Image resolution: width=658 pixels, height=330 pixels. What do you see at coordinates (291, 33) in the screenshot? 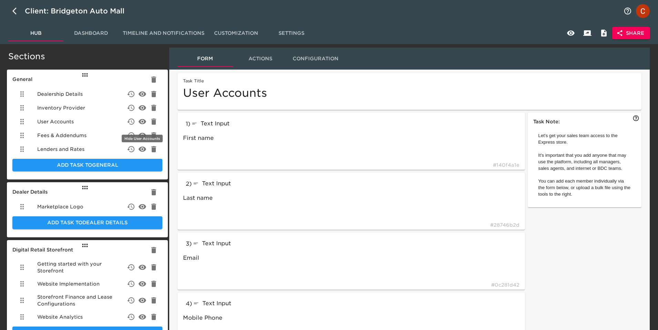
I see `span: Settings` at bounding box center [291, 33].